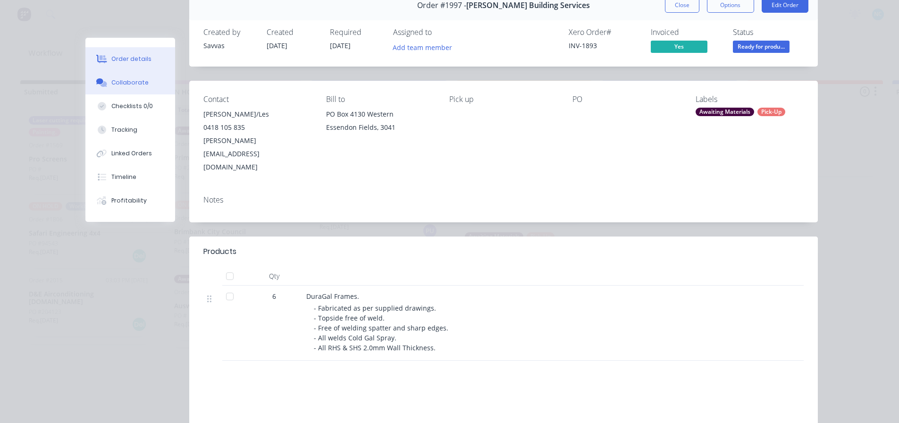  What do you see at coordinates (626, 99) in the screenshot?
I see `div: PO` at bounding box center [626, 99].